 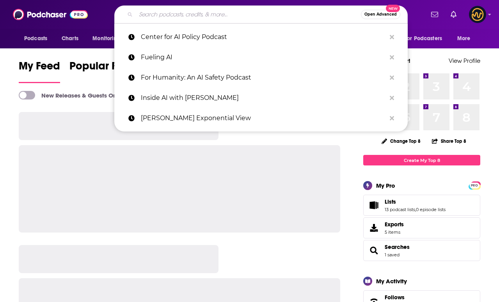 I want to click on a: PRO, so click(x=475, y=185).